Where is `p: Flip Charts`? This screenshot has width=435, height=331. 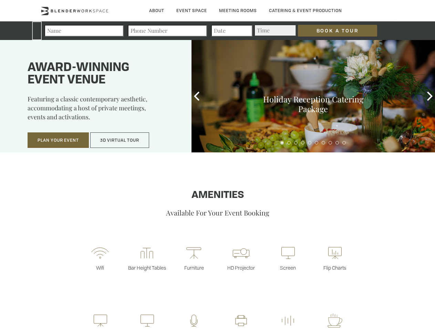 p: Flip Charts is located at coordinates (335, 267).